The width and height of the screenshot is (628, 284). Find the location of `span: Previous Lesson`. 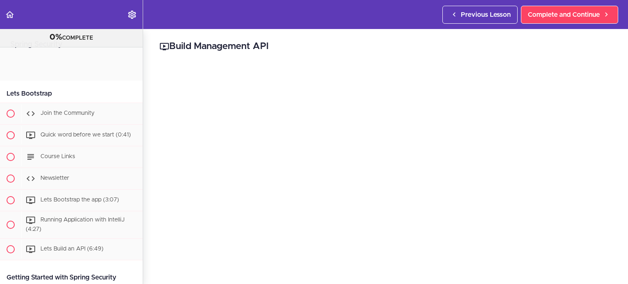

span: Previous Lesson is located at coordinates (486, 15).